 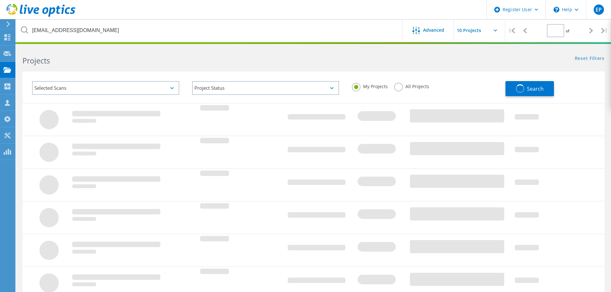 I want to click on label: My Projects, so click(x=370, y=86).